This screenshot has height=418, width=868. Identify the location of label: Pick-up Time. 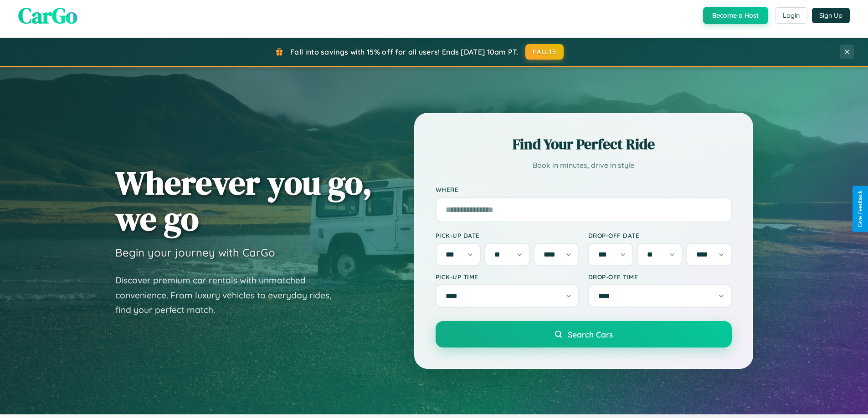
(507, 277).